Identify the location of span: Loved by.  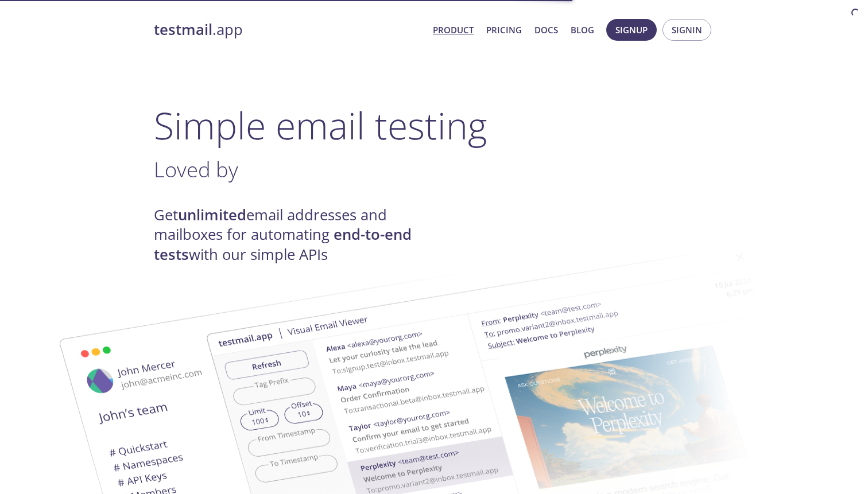
(196, 169).